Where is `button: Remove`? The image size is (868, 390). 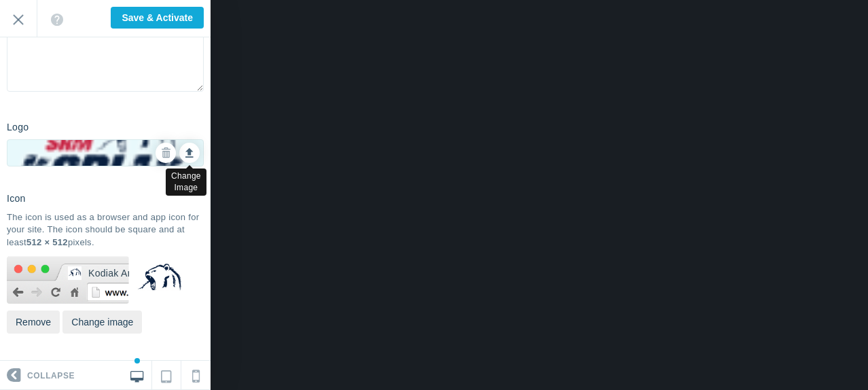
button: Remove is located at coordinates (33, 322).